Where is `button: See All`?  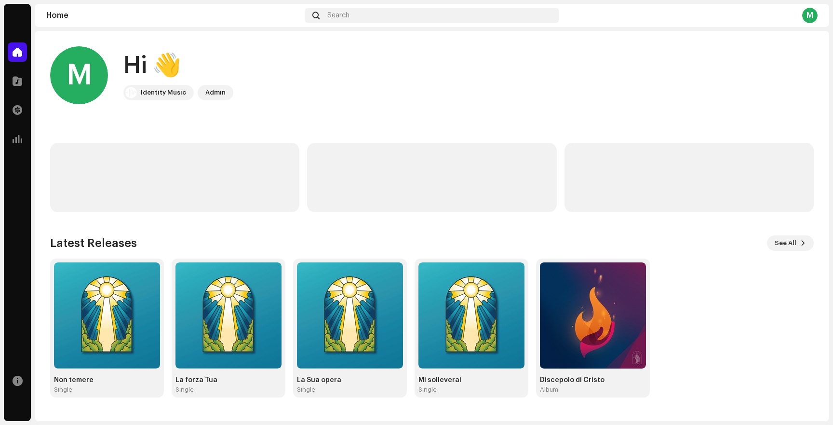
button: See All is located at coordinates (790, 243).